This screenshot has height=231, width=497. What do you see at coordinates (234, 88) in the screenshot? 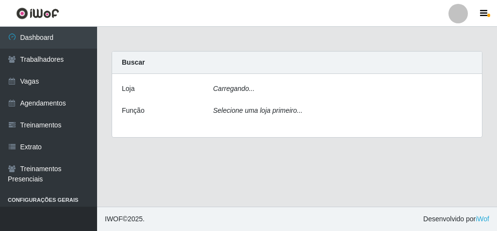
I see `i: Carregando...` at bounding box center [234, 88].